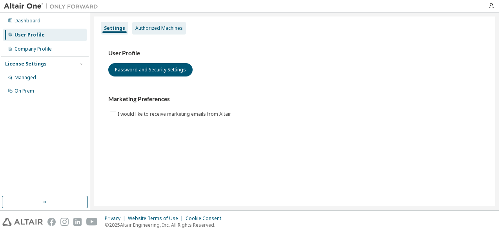 Image resolution: width=499 pixels, height=233 pixels. Describe the element at coordinates (27, 21) in the screenshot. I see `div: Dashboard` at that location.